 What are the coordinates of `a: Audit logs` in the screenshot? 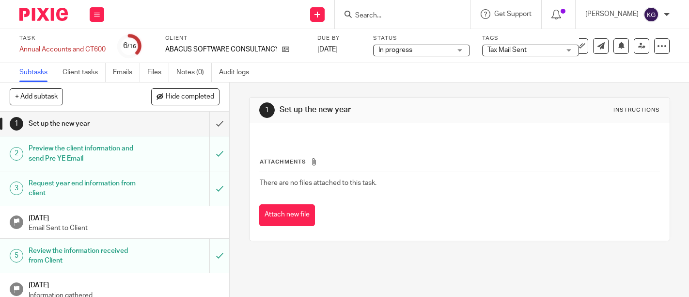 It's located at (238, 72).